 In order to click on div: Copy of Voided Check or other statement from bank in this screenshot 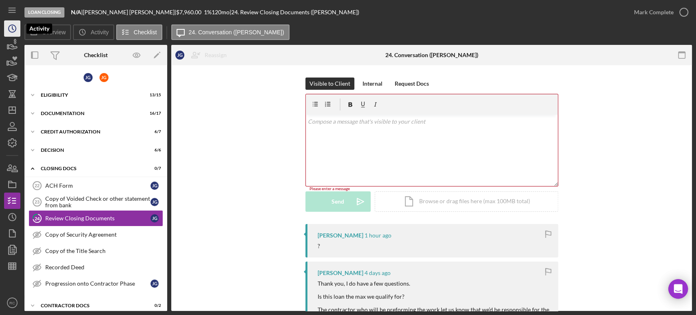, I will do `click(98, 202)`.